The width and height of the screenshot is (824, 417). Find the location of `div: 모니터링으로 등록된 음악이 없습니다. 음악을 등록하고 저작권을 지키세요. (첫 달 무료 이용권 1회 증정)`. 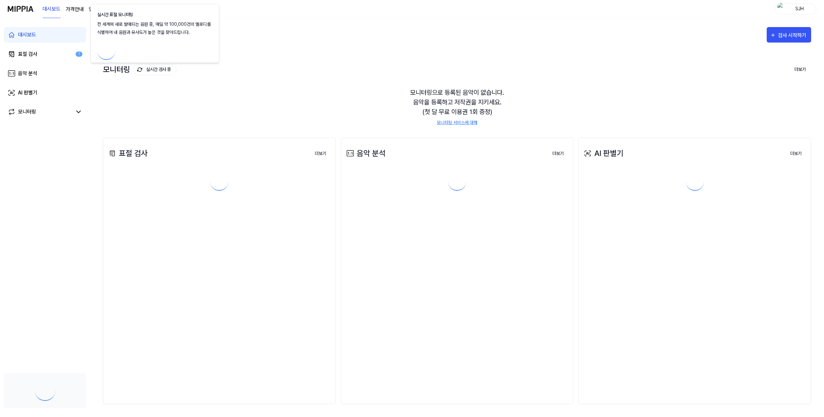

div: 모니터링으로 등록된 음악이 없습니다. 음악을 등록하고 저작권을 지키세요. (첫 달 무료 이용권 1회 증정) is located at coordinates (457, 107).